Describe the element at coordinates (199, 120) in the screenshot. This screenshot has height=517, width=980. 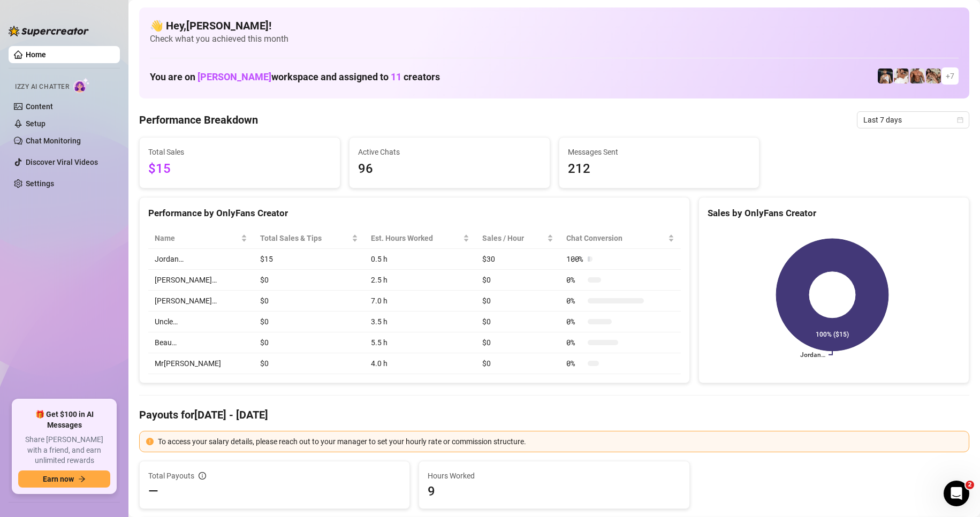
I see `h4: Performance Breakdown` at that location.